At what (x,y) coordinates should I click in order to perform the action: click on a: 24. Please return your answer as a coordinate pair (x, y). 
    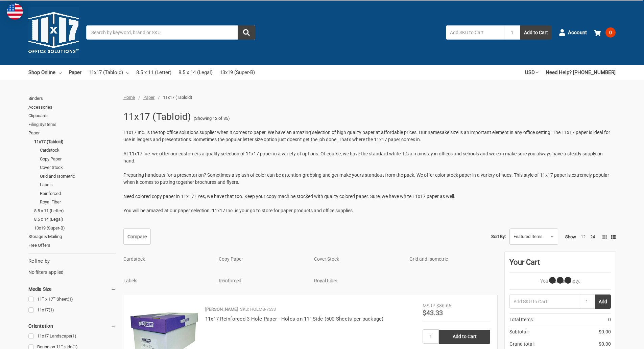
    Looking at the image, I should click on (592, 236).